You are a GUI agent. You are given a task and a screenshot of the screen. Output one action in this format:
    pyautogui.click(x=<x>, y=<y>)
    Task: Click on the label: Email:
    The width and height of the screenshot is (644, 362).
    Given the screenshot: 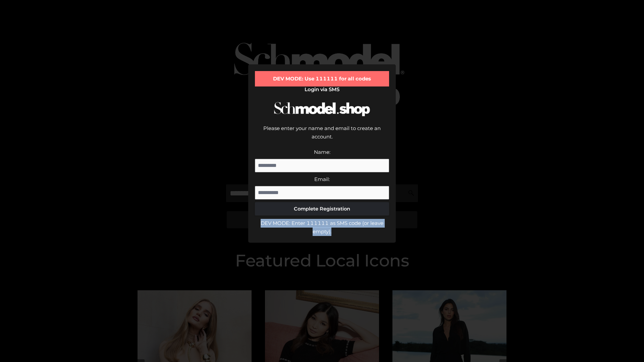 What is the action you would take?
    pyautogui.click(x=322, y=179)
    